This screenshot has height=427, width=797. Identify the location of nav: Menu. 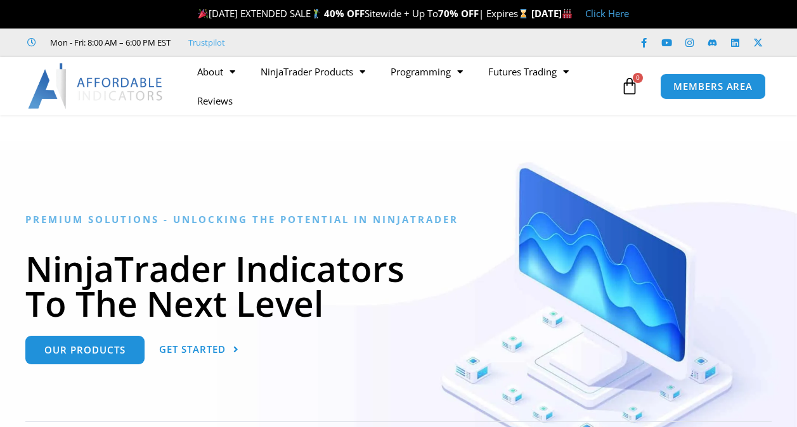
(401, 86).